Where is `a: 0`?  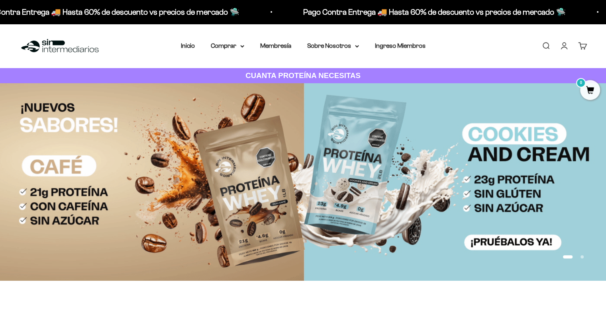
a: 0 is located at coordinates (590, 91).